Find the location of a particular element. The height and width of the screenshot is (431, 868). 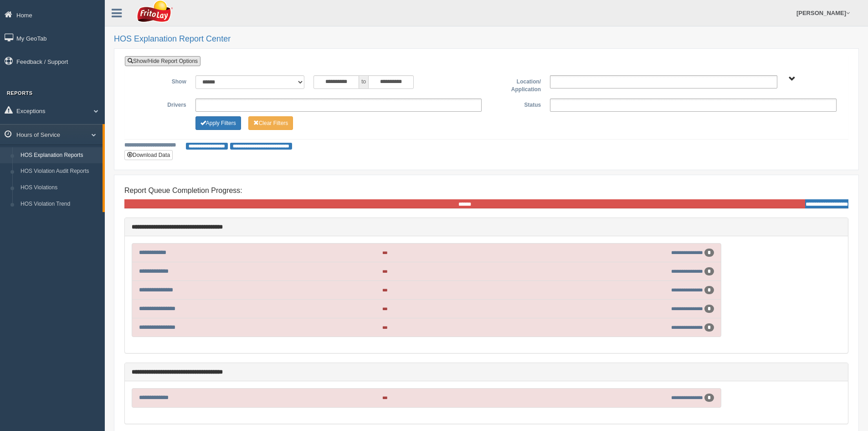

a: HOS Violation Audit Reports is located at coordinates (59, 172).